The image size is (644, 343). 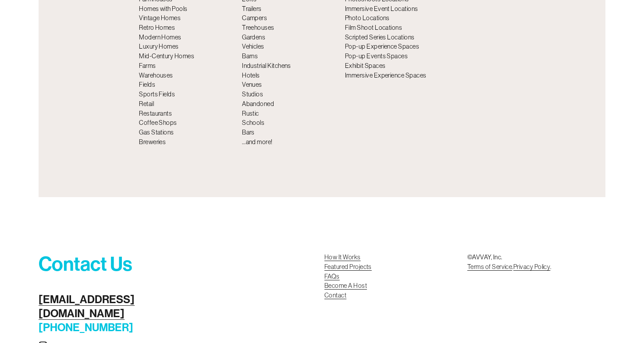 I want to click on p: ©AVVAY, Inc. . ., so click(x=536, y=262).